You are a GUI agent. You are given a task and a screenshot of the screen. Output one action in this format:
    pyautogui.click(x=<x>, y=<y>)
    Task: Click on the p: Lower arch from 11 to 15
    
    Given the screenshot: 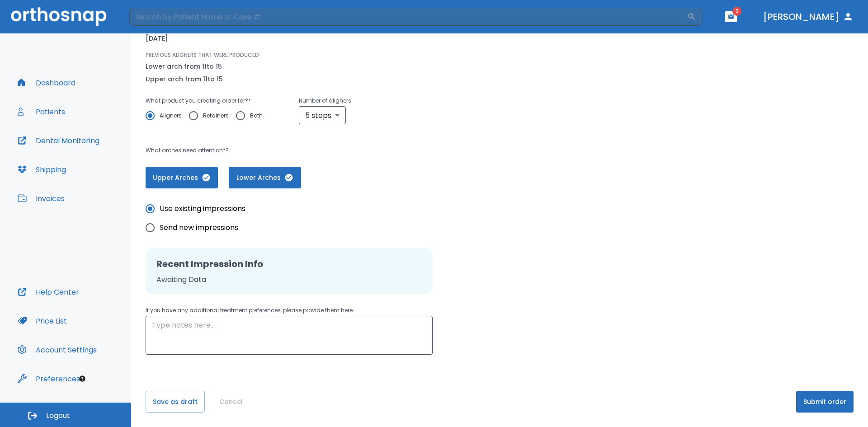 What is the action you would take?
    pyautogui.click(x=184, y=67)
    